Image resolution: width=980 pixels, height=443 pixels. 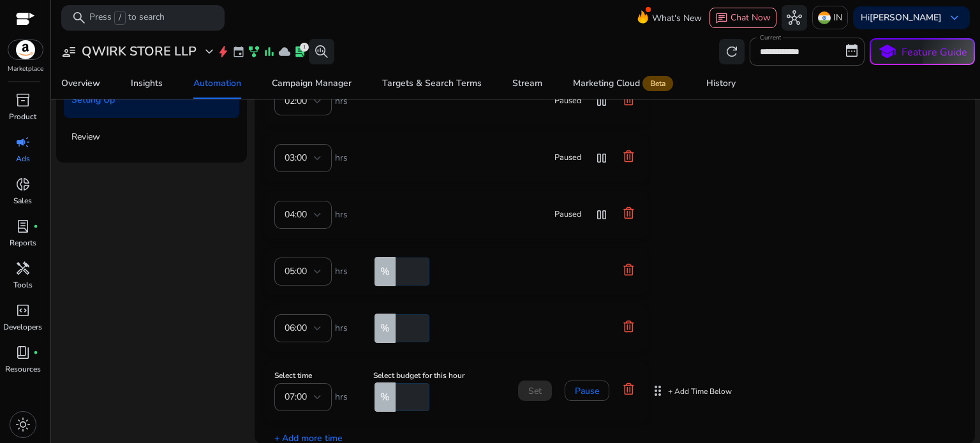 What do you see at coordinates (922, 51) in the screenshot?
I see `button: schoolFeature Guide` at bounding box center [922, 51].